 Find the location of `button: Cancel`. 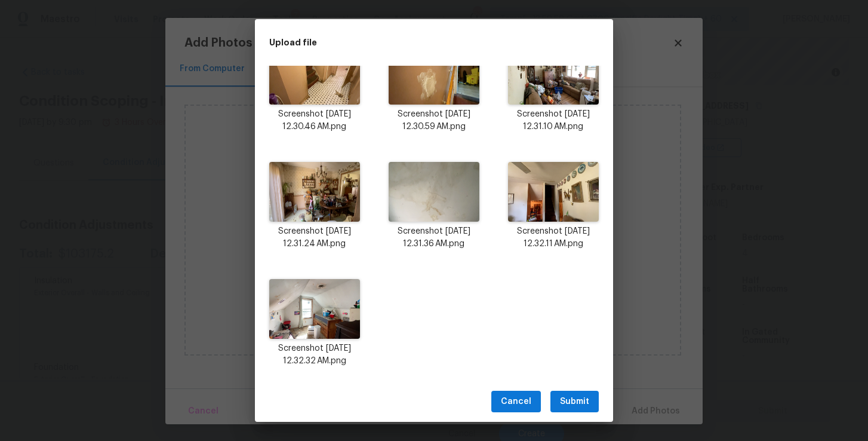

button: Cancel is located at coordinates (516, 401).